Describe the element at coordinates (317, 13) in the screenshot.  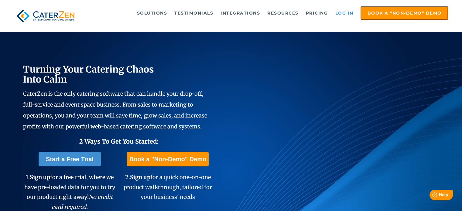
I see `a: Pricing` at that location.